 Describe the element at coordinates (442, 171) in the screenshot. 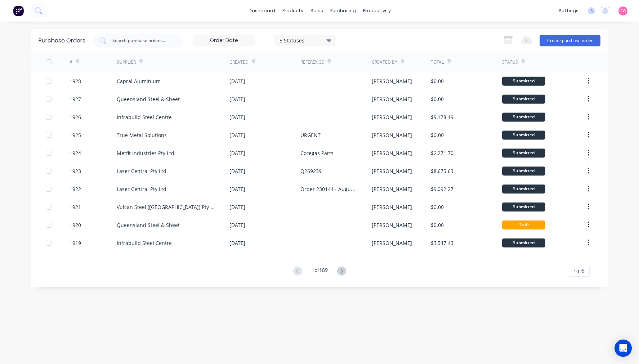

I see `div: $8,675.63` at that location.